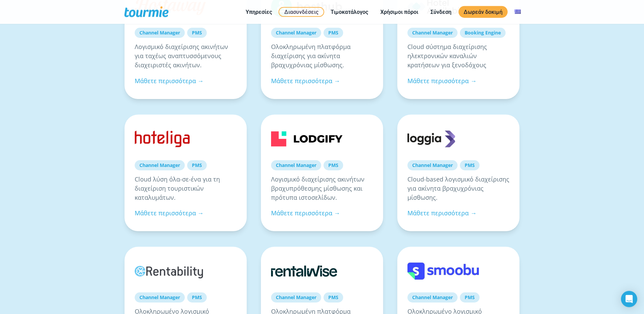 The height and width of the screenshot is (314, 644). What do you see at coordinates (517, 12) in the screenshot?
I see `a: Αλλαγή σε` at bounding box center [517, 12].